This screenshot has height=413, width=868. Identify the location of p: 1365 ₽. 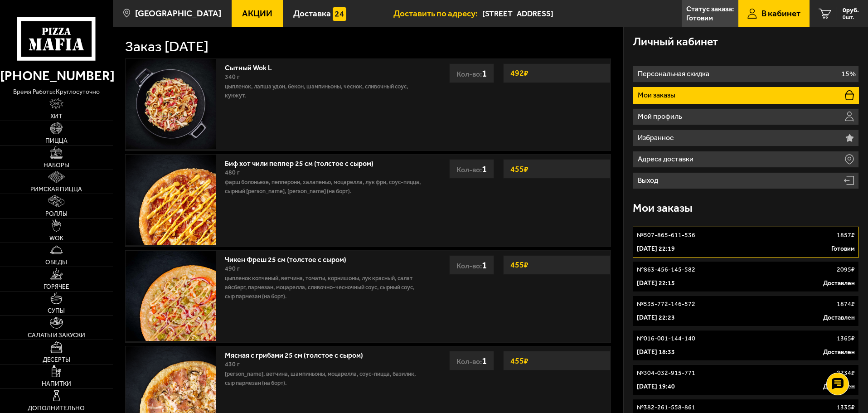
(846, 338).